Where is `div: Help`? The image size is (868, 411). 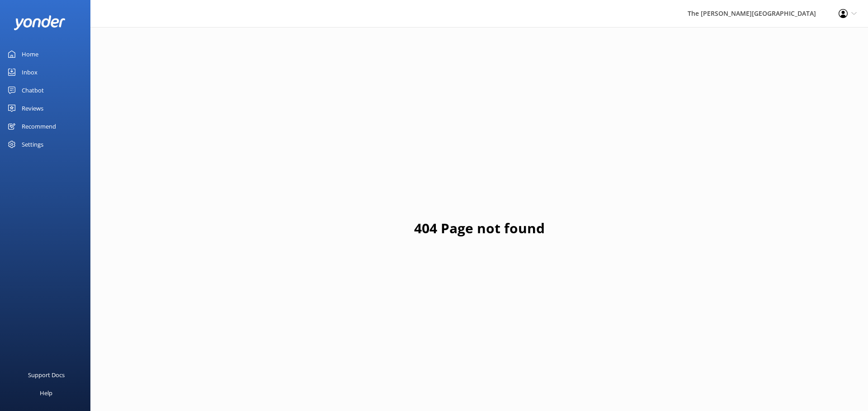
div: Help is located at coordinates (46, 394).